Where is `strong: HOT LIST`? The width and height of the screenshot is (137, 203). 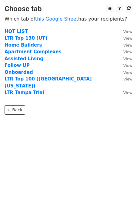
strong: HOT LIST is located at coordinates (16, 31).